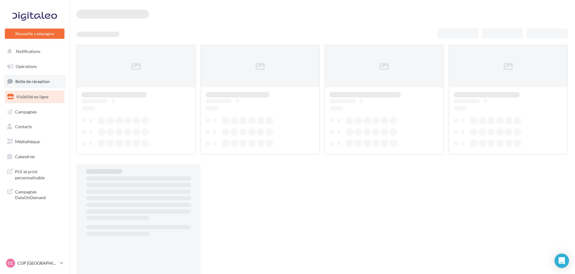 The width and height of the screenshot is (575, 274). Describe the element at coordinates (33, 52) in the screenshot. I see `button: Notifications` at that location.